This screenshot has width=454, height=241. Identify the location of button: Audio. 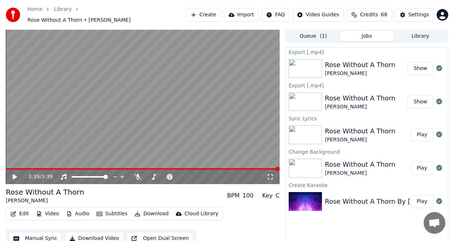
(78, 213).